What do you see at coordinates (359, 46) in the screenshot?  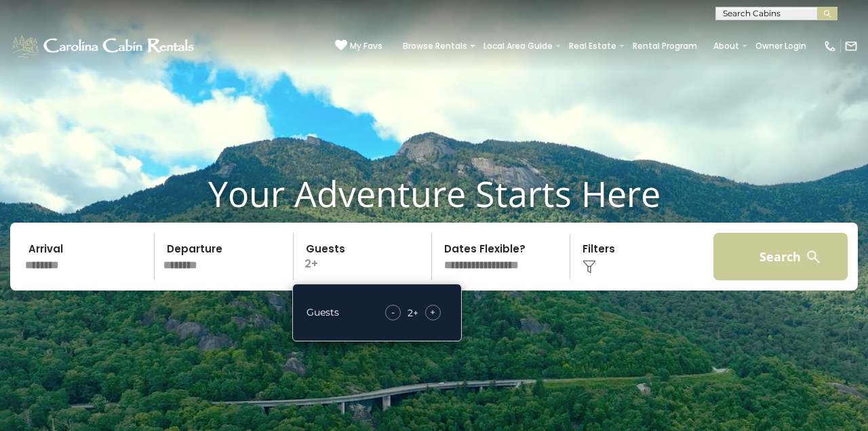 I see `a: My Favs` at bounding box center [359, 46].